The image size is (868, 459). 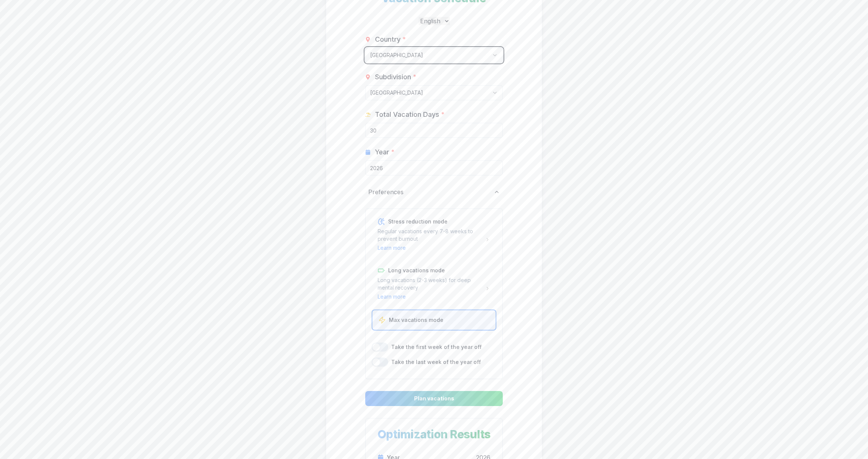 What do you see at coordinates (434, 435) in the screenshot?
I see `h3: Optimization Results` at bounding box center [434, 435].